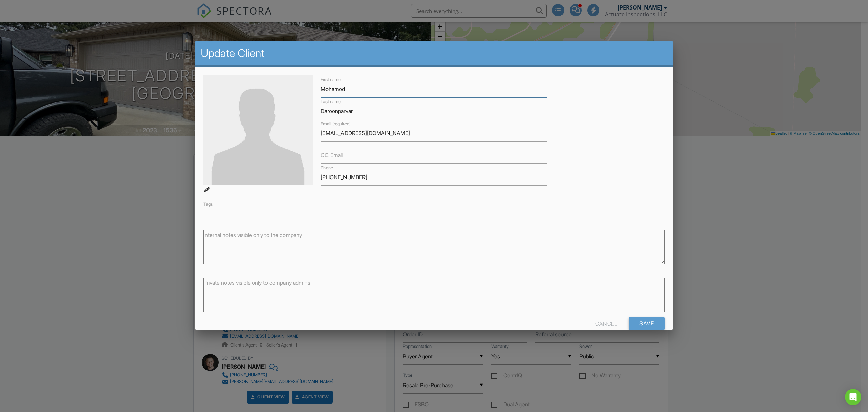 This screenshot has width=868, height=412. What do you see at coordinates (434, 54) in the screenshot?
I see `h2: Update Client` at bounding box center [434, 54].